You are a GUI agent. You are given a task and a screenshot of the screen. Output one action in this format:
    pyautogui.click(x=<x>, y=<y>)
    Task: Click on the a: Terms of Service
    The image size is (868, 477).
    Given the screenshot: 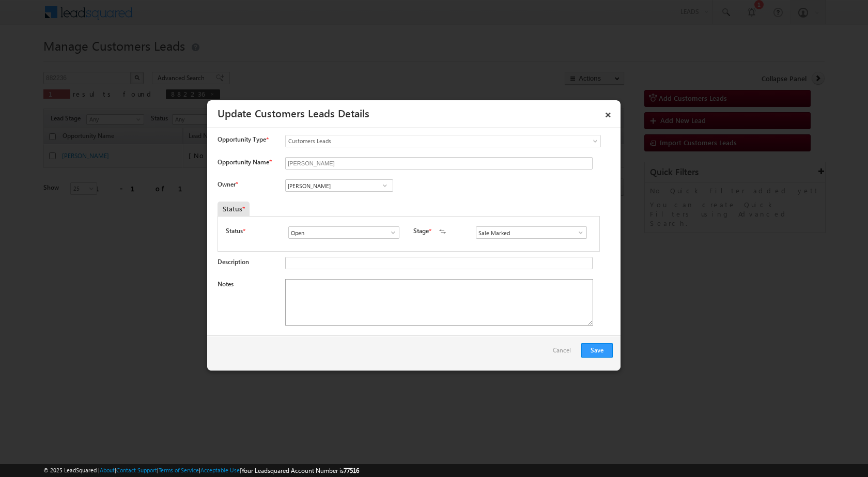 What is the action you would take?
    pyautogui.click(x=179, y=470)
    